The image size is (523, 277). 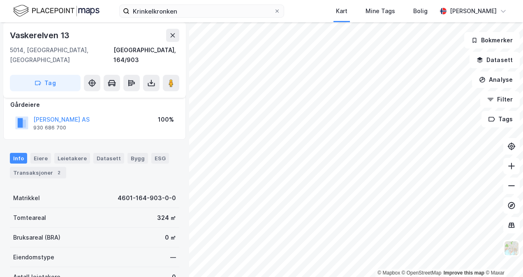 What do you see at coordinates (94, 105) in the screenshot?
I see `div: Gårdeiere` at bounding box center [94, 105].